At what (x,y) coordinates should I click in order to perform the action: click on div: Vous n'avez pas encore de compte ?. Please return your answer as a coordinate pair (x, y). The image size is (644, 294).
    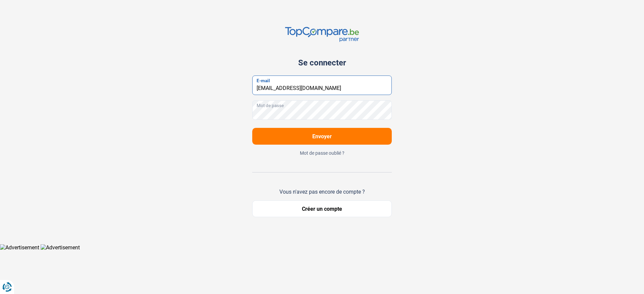
    Looking at the image, I should click on (322, 191).